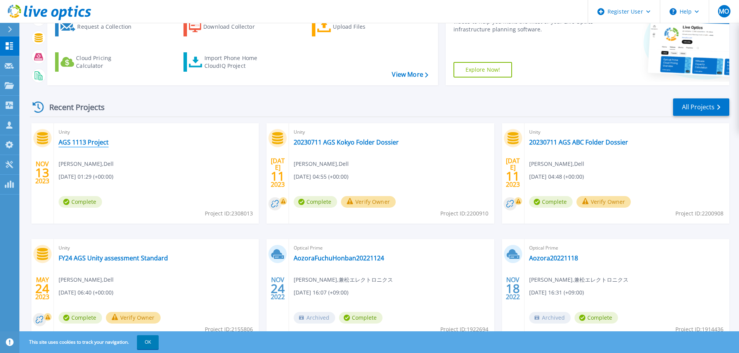  What do you see at coordinates (464, 330) in the screenshot?
I see `span: Project ID: 1922694` at bounding box center [464, 330].